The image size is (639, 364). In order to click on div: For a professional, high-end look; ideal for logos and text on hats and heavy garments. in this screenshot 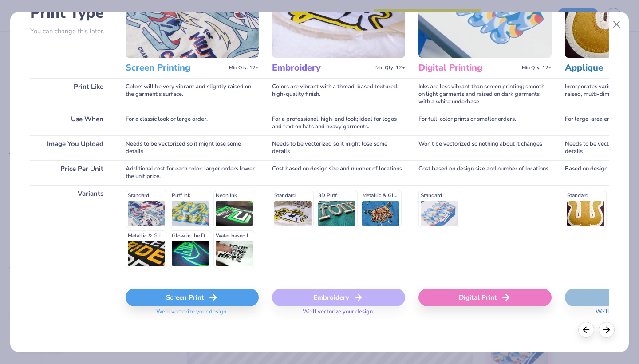, I will do `click(339, 123)`.